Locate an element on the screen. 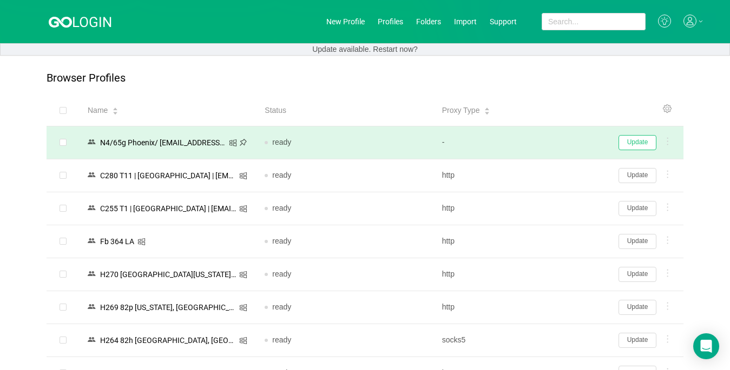 The width and height of the screenshot is (730, 370). span: Name is located at coordinates (97, 110).